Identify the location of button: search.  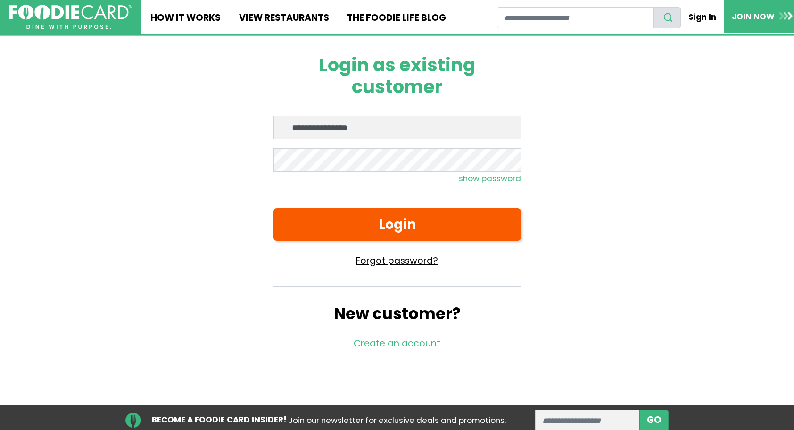
(667, 17).